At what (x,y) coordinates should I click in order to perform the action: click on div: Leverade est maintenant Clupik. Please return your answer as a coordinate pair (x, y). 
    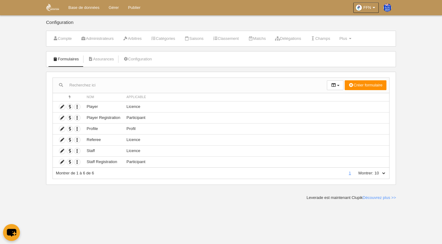
    Looking at the image, I should click on (351, 198).